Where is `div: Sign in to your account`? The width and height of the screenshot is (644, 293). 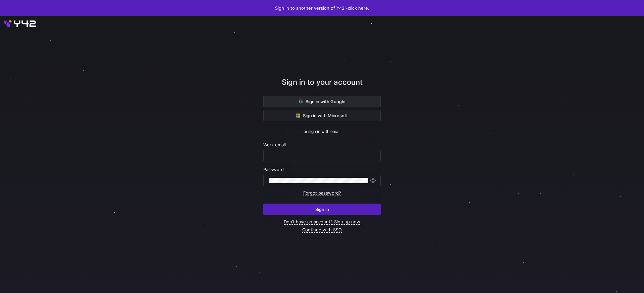 div: Sign in to your account is located at coordinates (322, 86).